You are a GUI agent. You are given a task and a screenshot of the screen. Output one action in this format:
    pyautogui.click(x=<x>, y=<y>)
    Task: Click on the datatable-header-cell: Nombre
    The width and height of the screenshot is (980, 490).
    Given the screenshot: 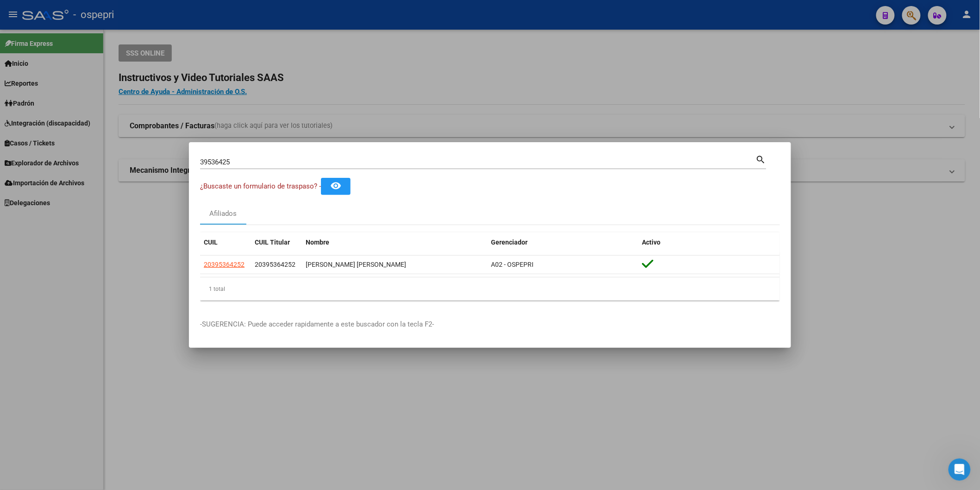 What is the action you would take?
    pyautogui.click(x=395, y=242)
    